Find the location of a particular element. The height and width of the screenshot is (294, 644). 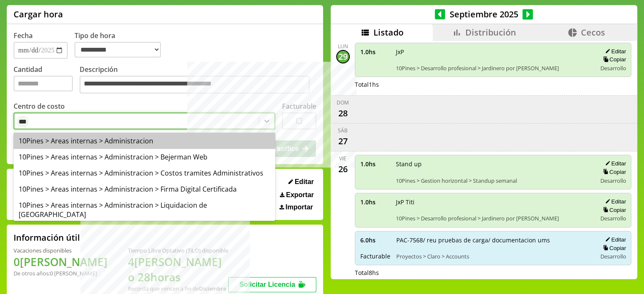

span: Exportar is located at coordinates (299, 195).